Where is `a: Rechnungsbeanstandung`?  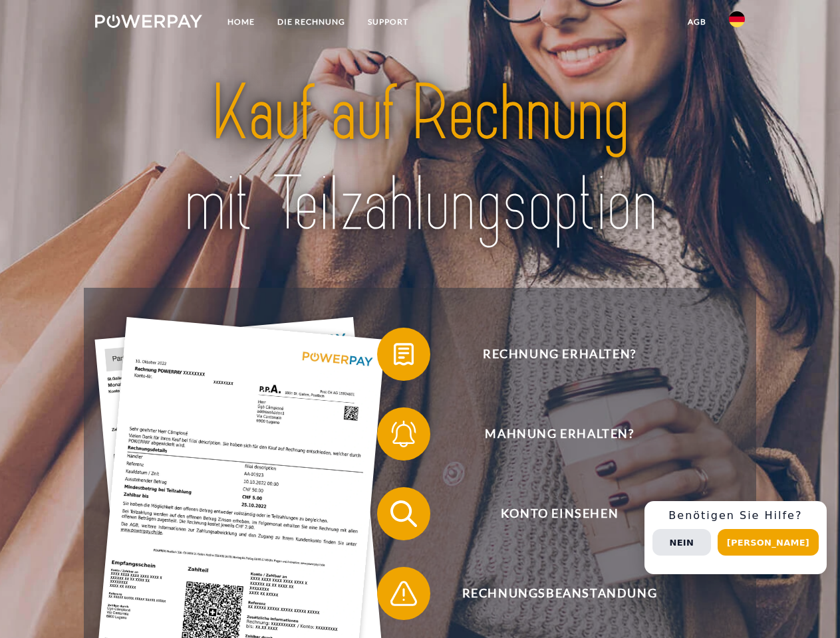
a: Rechnungsbeanstandung is located at coordinates (550, 593).